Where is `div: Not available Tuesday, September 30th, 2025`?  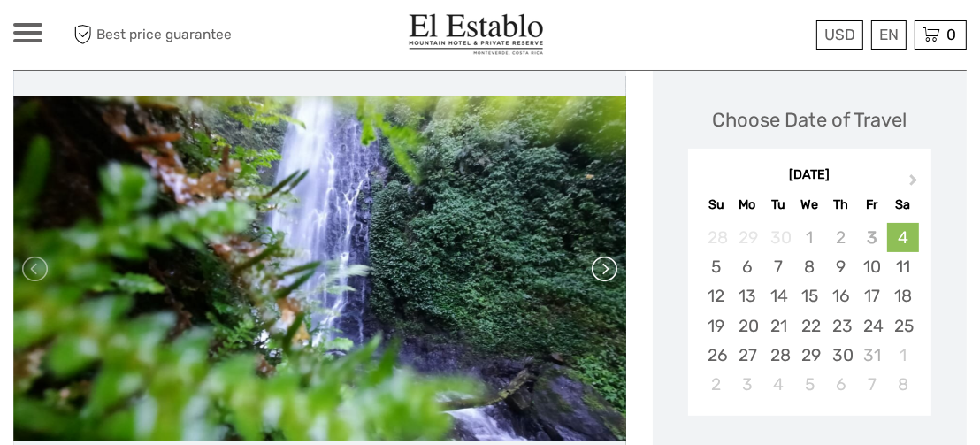
div: Not available Tuesday, September 30th, 2025 is located at coordinates (779, 238).